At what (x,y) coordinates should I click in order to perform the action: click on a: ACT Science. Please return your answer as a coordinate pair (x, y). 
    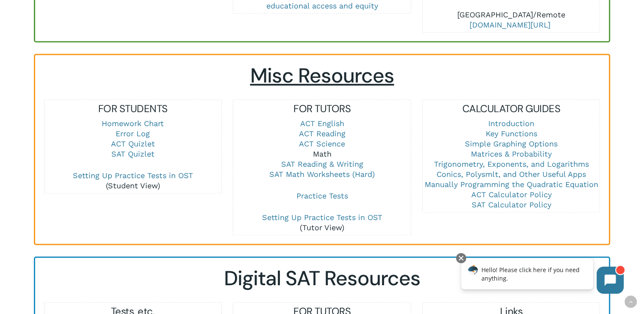
    Looking at the image, I should click on (322, 144).